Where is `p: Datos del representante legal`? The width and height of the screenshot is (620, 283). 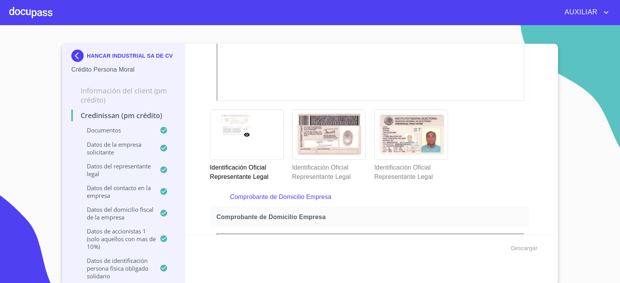
p: Datos del representante legal is located at coordinates (115, 170).